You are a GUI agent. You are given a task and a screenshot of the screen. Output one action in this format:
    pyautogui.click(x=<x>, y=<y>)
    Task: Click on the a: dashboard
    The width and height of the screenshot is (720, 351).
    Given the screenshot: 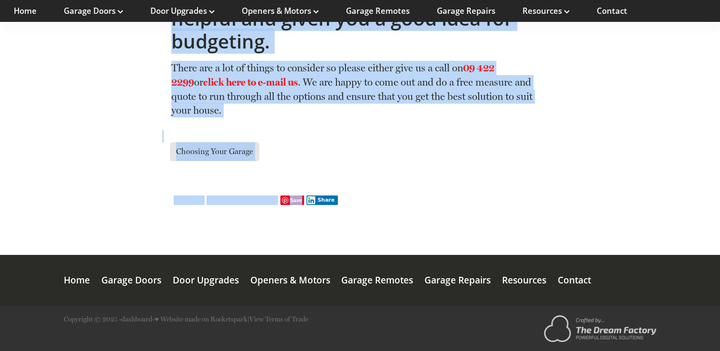 What is the action you would take?
    pyautogui.click(x=137, y=319)
    